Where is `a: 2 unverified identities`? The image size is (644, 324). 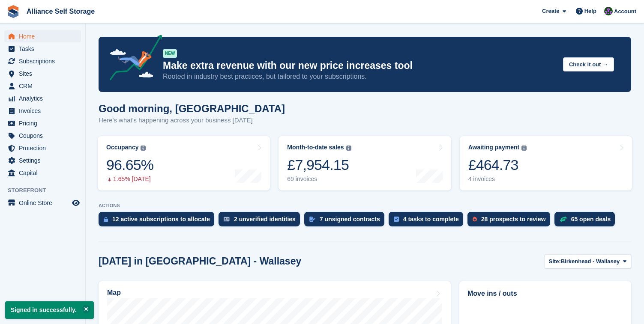 a: 2 unverified identities is located at coordinates (261, 221).